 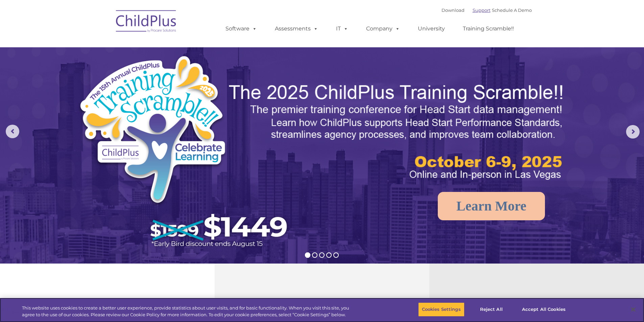 I want to click on a: Learn More, so click(x=491, y=206).